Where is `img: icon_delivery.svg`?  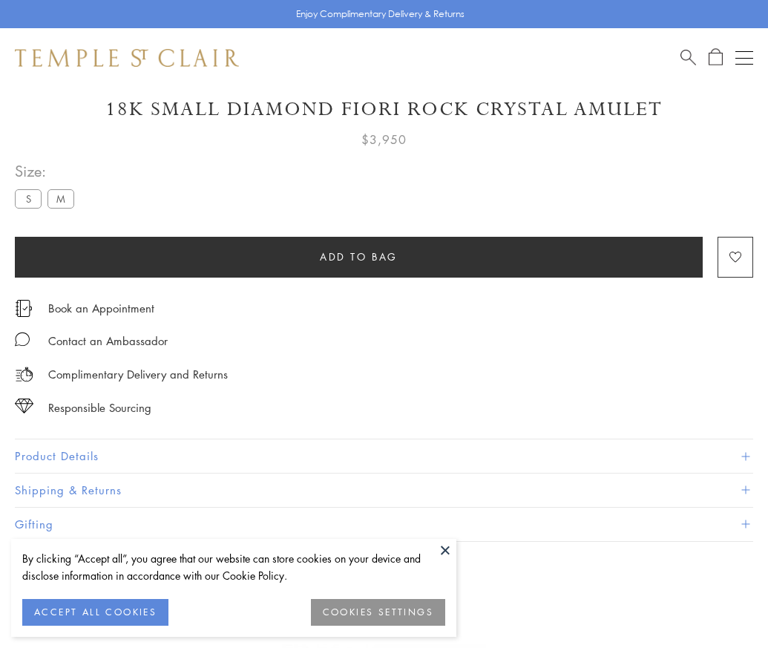 img: icon_delivery.svg is located at coordinates (24, 374).